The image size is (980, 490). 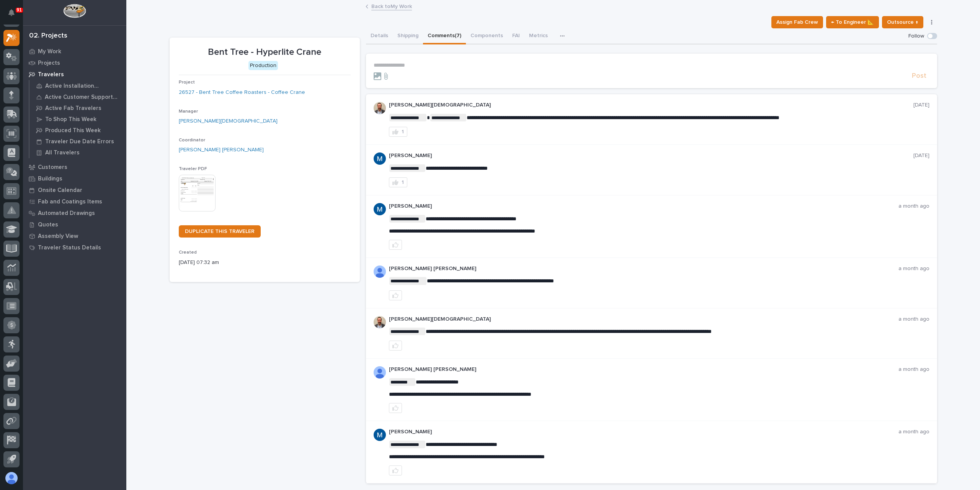 I want to click on div: 02. Projects, so click(x=48, y=36).